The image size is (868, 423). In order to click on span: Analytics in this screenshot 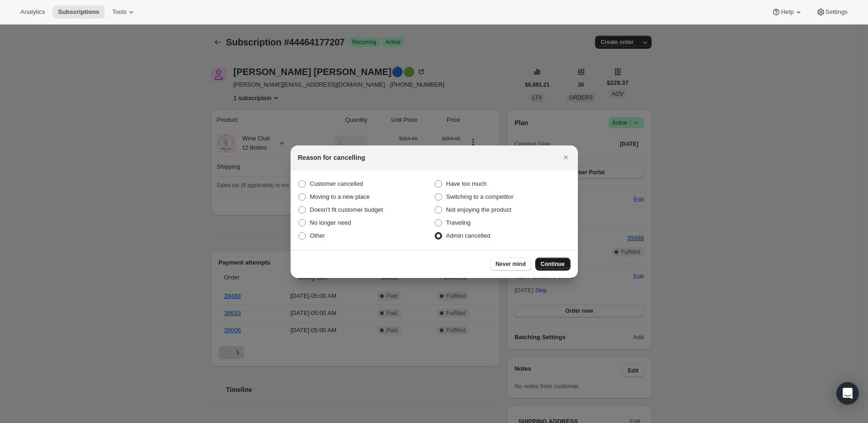, I will do `click(32, 12)`.